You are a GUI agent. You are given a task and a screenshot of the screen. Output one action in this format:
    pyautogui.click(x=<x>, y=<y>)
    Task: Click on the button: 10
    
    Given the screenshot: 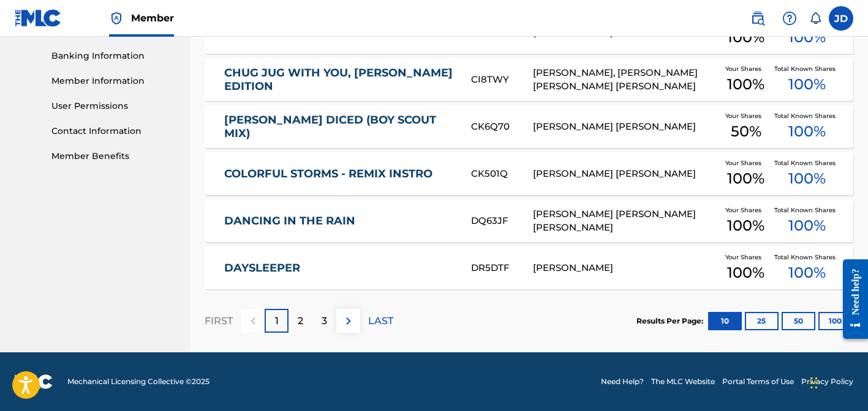 What is the action you would take?
    pyautogui.click(x=724, y=321)
    